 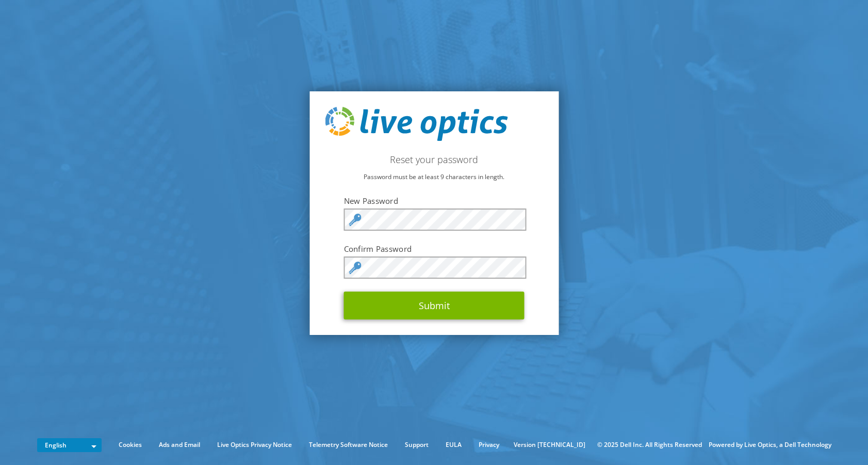 What do you see at coordinates (416, 445) in the screenshot?
I see `a: Support` at bounding box center [416, 445].